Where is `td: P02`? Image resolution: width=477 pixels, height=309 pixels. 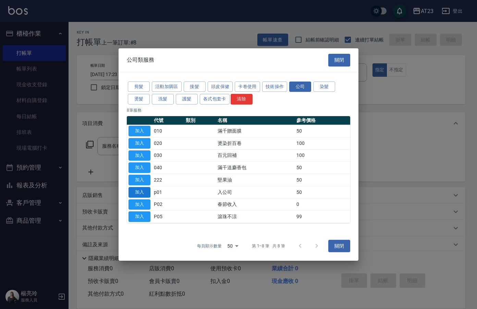
td: P02 is located at coordinates (168, 204).